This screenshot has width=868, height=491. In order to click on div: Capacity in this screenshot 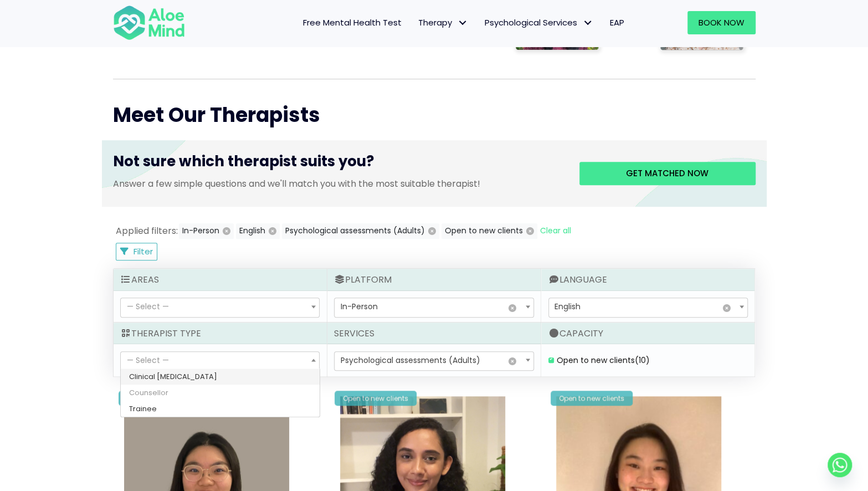, I will do `click(648, 333)`.